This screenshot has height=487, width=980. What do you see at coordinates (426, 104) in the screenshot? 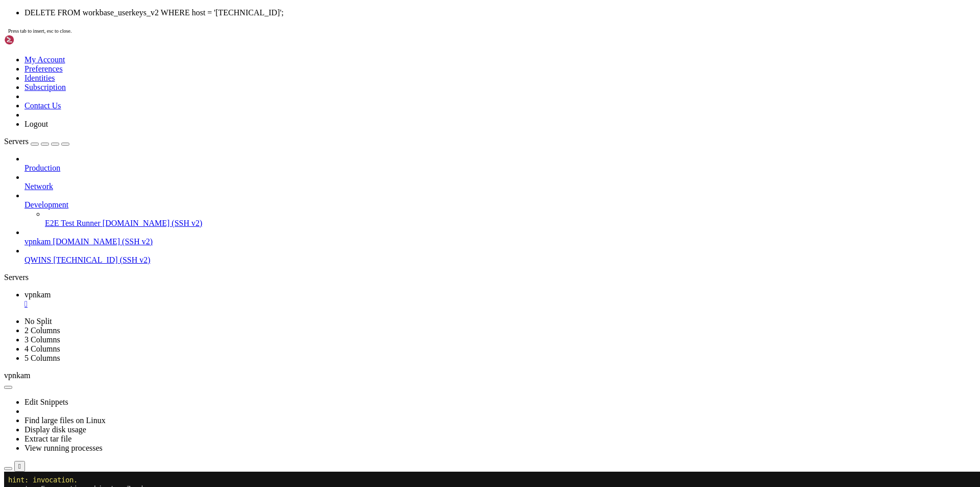
I see `x-row: 1 file changed, 1 insertion(+)` at bounding box center [426, 104].